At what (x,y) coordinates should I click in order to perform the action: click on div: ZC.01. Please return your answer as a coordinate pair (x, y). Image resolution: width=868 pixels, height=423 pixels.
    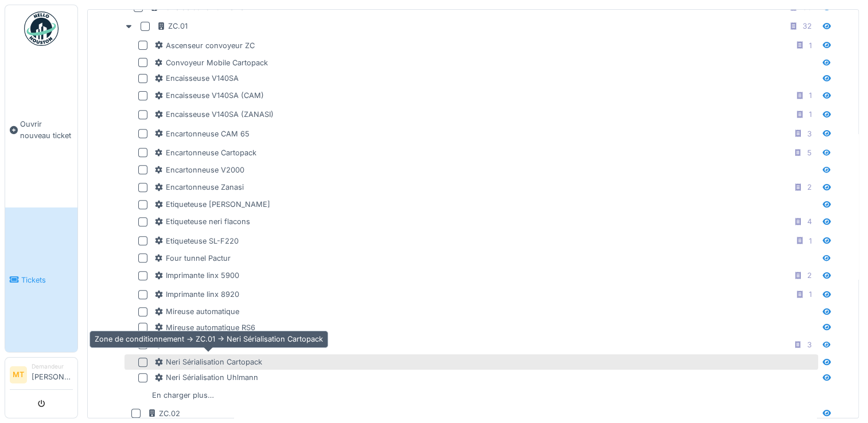
    Looking at the image, I should click on (172, 26).